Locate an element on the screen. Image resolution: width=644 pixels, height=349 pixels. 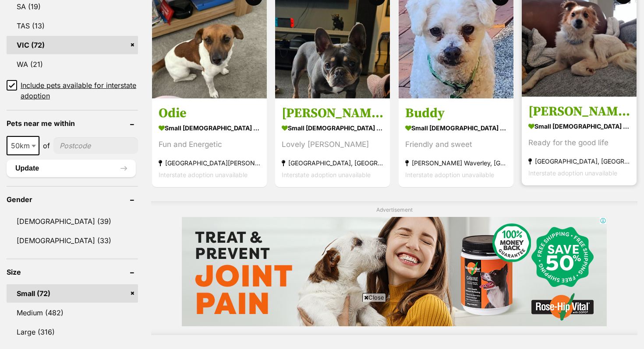
a: WA (21) is located at coordinates (72, 64).